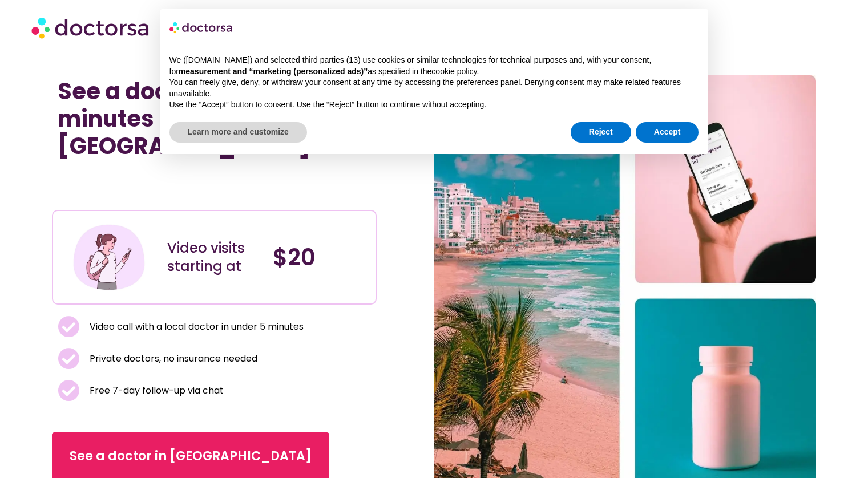 The height and width of the screenshot is (478, 868). What do you see at coordinates (155, 391) in the screenshot?
I see `span: Free 7-day follow-up via chat` at bounding box center [155, 391].